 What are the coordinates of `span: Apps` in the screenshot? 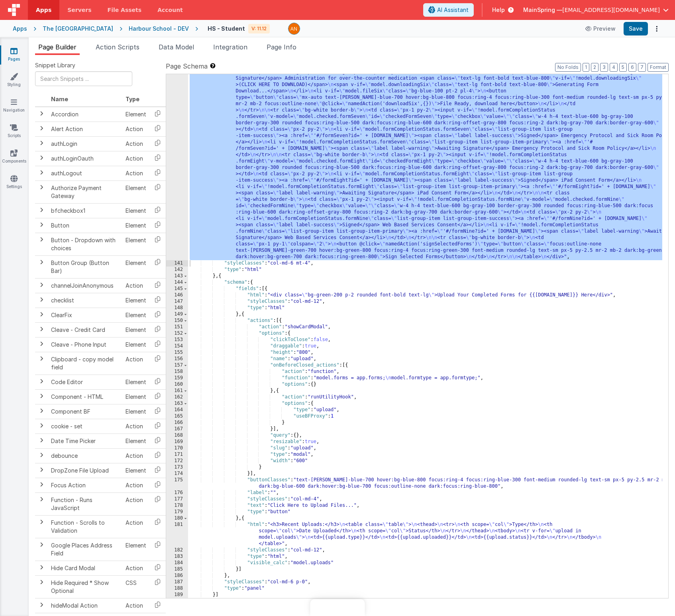 It's located at (44, 10).